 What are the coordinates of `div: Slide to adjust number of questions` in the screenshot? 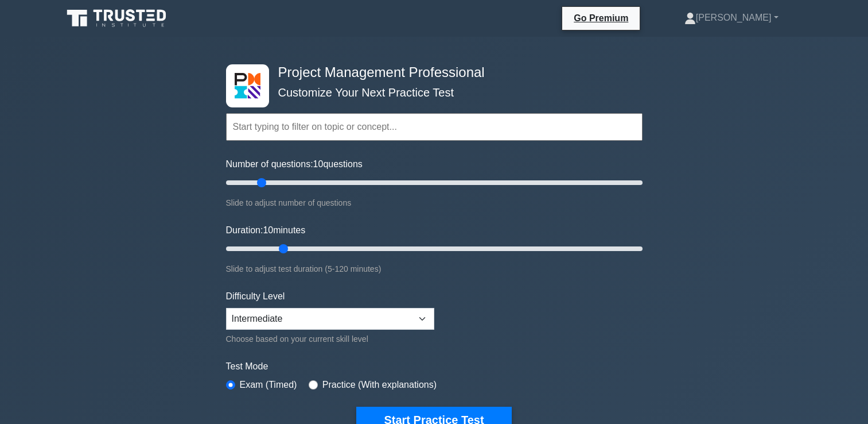 It's located at (434, 203).